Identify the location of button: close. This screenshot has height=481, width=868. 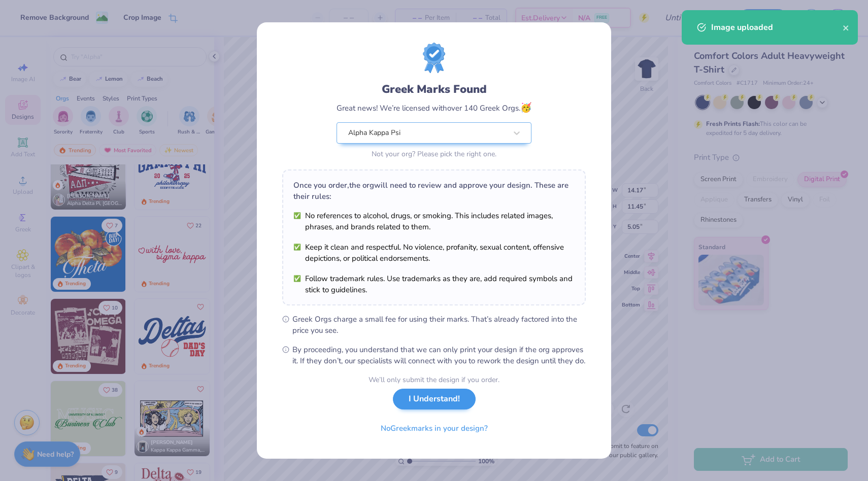
(846, 27).